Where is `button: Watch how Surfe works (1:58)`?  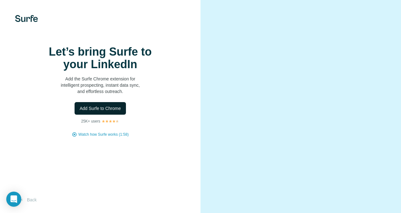 button: Watch how Surfe works (1:58) is located at coordinates (103, 134).